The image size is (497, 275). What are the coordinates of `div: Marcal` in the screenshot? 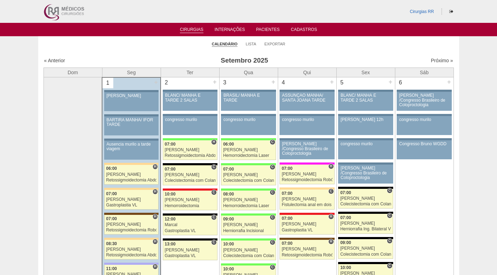 It's located at (190, 224).